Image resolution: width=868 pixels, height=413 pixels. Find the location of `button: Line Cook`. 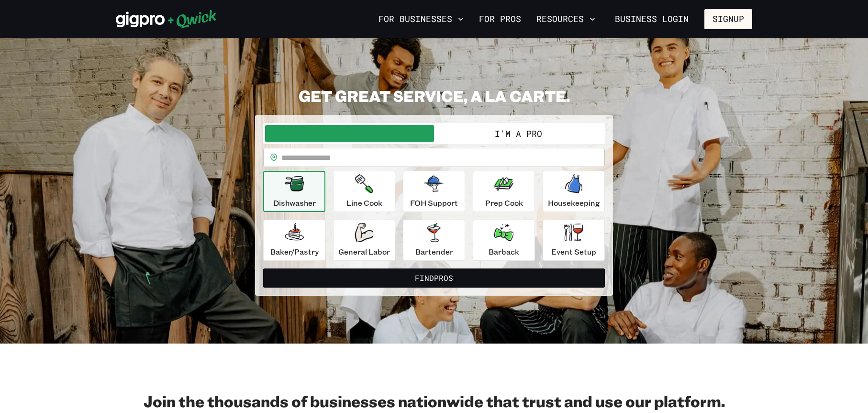

button: Line Cook is located at coordinates (364, 192).